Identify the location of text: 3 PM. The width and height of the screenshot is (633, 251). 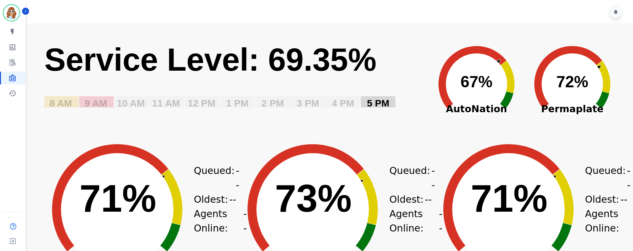
(308, 103).